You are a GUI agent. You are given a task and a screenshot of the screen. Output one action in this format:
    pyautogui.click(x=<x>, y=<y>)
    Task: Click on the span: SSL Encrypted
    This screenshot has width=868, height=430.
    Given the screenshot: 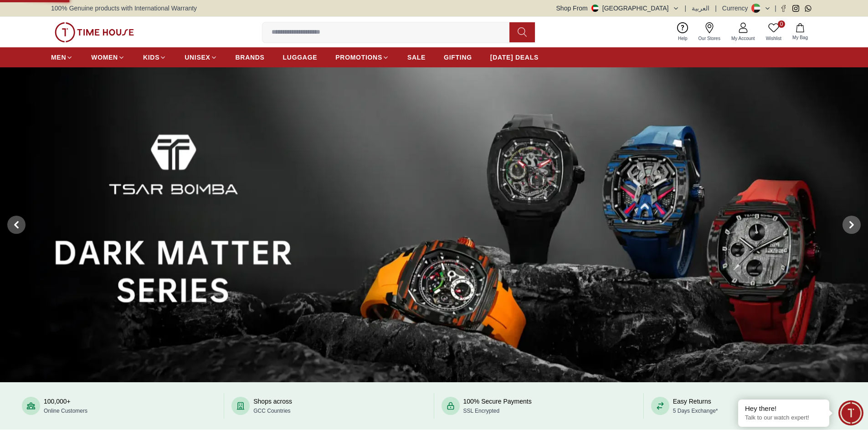 What is the action you would take?
    pyautogui.click(x=481, y=411)
    